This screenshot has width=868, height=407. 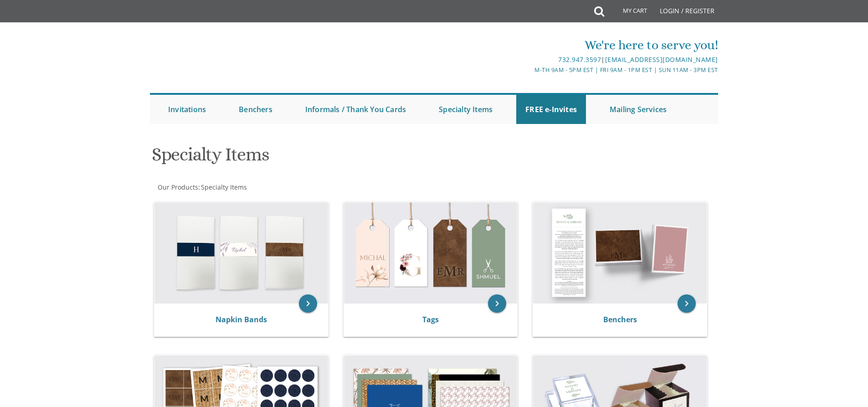 I want to click on img: Benchers, so click(x=620, y=253).